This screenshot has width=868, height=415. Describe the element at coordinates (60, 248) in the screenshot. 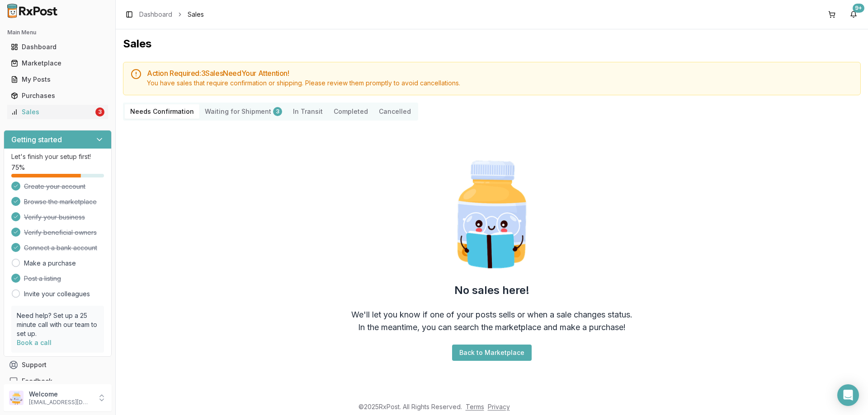

I see `span: Connect a bank account` at that location.